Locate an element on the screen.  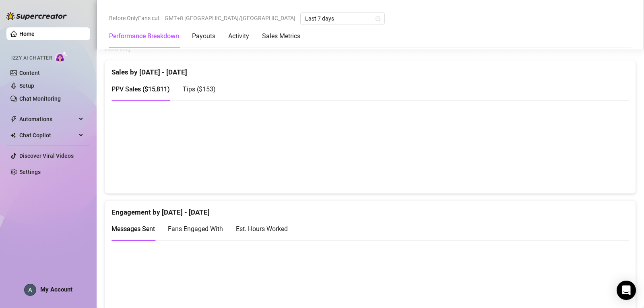
span: calendar is located at coordinates (378, 19).